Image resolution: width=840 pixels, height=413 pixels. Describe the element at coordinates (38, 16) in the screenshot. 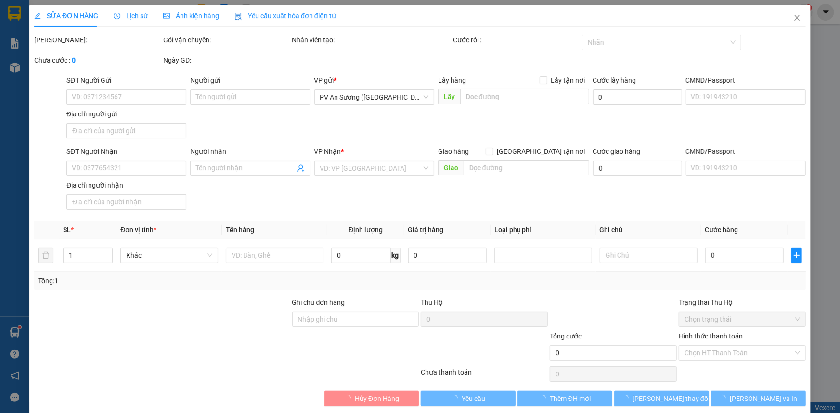

I see `span: edit` at that location.